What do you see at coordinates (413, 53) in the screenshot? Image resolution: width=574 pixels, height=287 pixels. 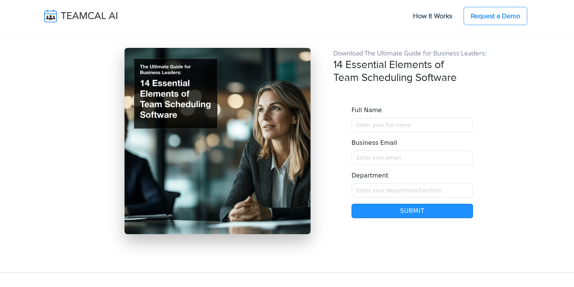 I see `p: Download The Ultimate Guide for Business Leaders:` at bounding box center [413, 53].